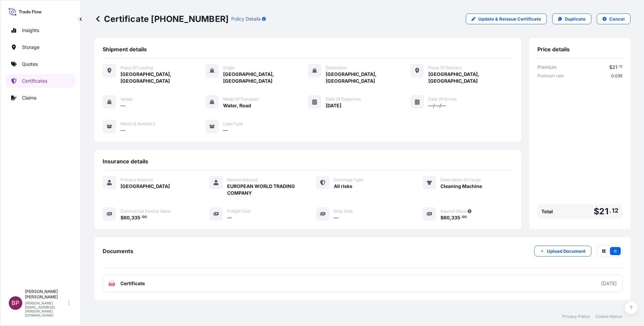 The image size is (644, 326). I want to click on a: Storage, so click(41, 47).